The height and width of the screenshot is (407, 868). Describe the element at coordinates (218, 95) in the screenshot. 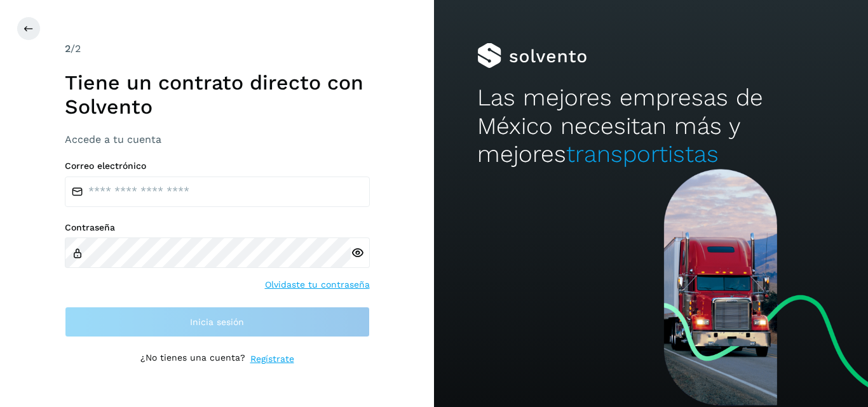

I see `h1: Tiene un contrato directo con Solvento` at that location.